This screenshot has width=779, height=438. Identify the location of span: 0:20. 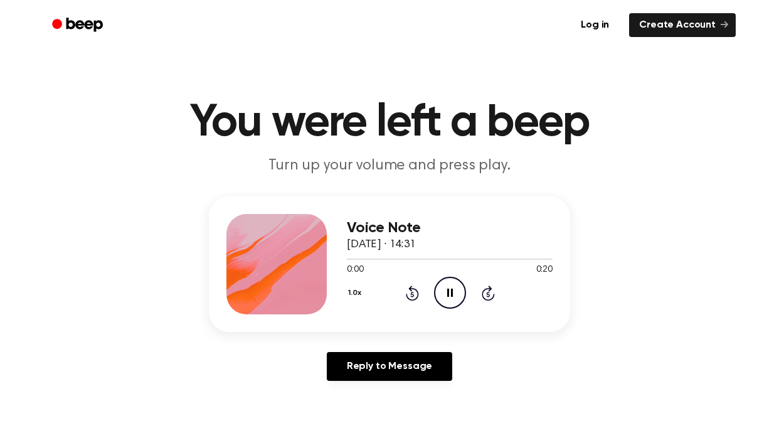
(545, 270).